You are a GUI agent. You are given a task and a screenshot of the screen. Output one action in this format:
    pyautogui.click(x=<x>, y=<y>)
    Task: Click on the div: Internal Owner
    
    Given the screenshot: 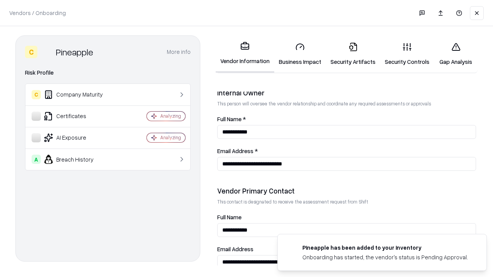 What is the action you would take?
    pyautogui.click(x=347, y=93)
    